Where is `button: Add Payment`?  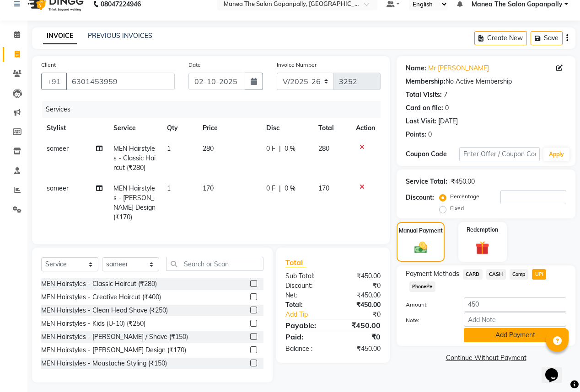
button: Add Payment is located at coordinates (515, 335).